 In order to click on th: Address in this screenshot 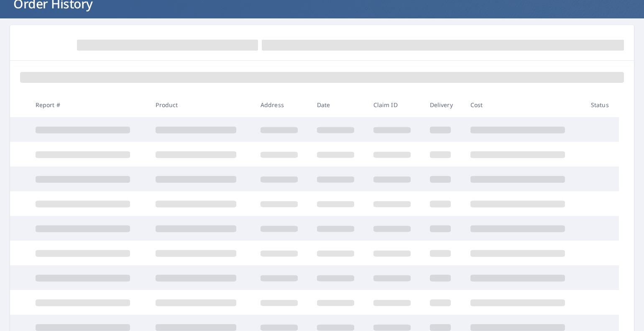, I will do `click(281, 105)`.